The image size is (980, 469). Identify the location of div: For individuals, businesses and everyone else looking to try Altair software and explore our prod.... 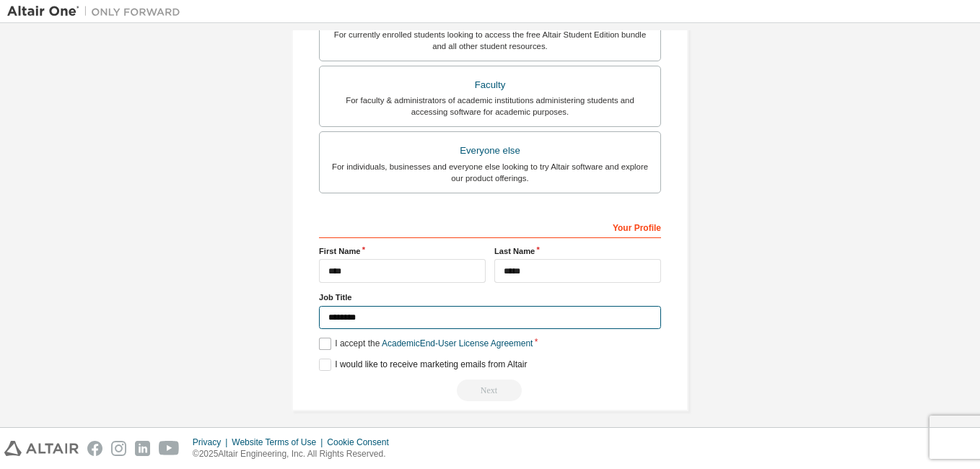
(490, 172).